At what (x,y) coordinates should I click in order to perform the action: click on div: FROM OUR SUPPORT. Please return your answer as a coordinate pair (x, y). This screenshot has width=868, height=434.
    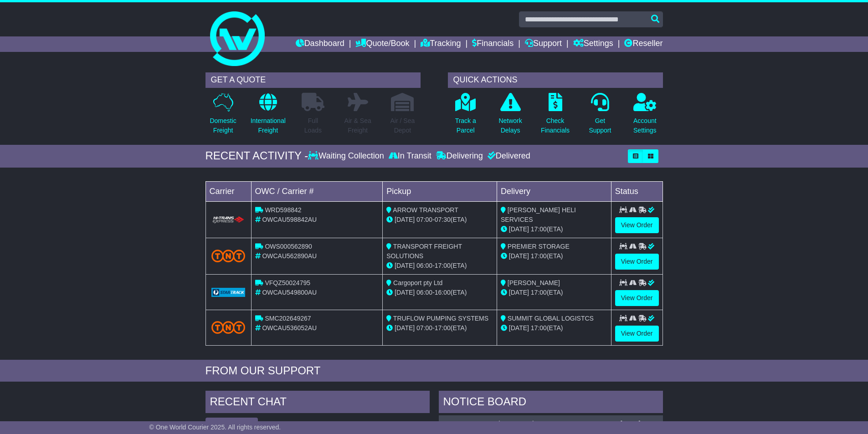
    Looking at the image, I should click on (434, 371).